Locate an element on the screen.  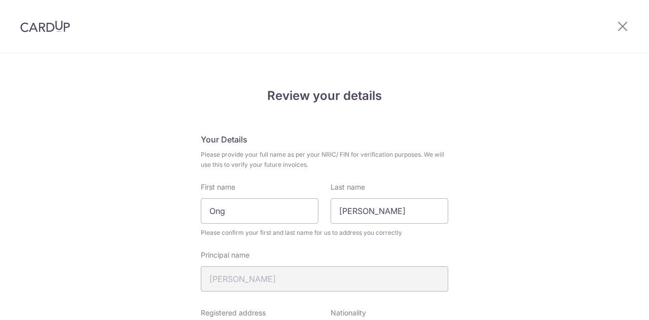
label: Nationality is located at coordinates (348, 313).